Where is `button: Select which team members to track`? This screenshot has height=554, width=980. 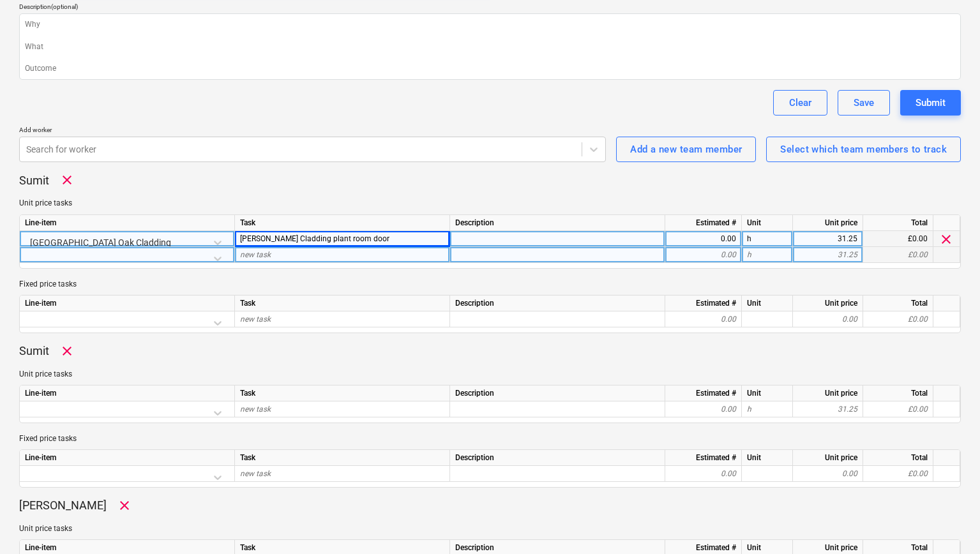 button: Select which team members to track is located at coordinates (864, 149).